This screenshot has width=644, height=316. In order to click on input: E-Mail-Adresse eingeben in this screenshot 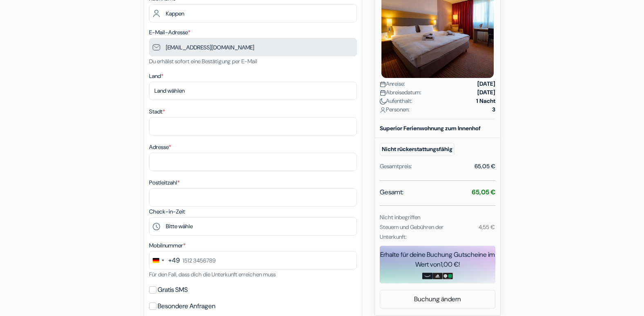, I will do `click(252, 47)`.